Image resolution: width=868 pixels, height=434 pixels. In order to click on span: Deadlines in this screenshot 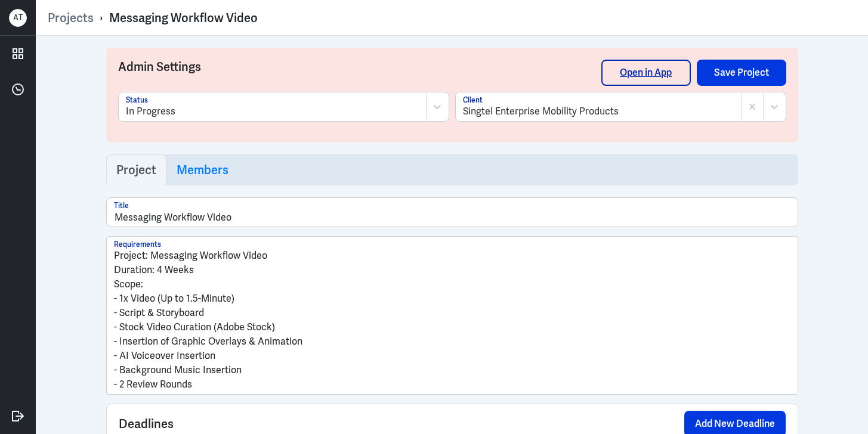, I will do `click(146, 424)`.